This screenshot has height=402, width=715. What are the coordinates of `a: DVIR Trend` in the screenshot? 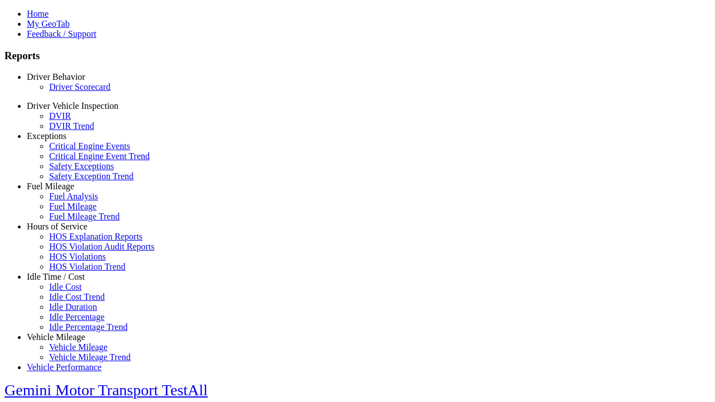 It's located at (71, 126).